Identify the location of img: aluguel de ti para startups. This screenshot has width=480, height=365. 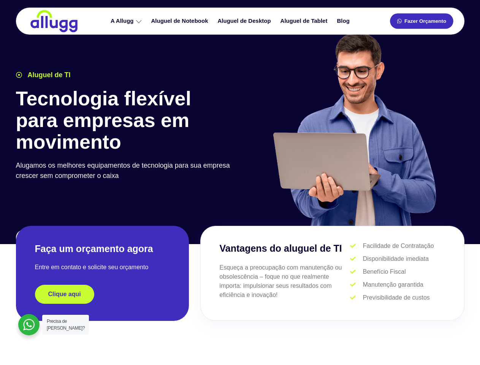
(354, 129).